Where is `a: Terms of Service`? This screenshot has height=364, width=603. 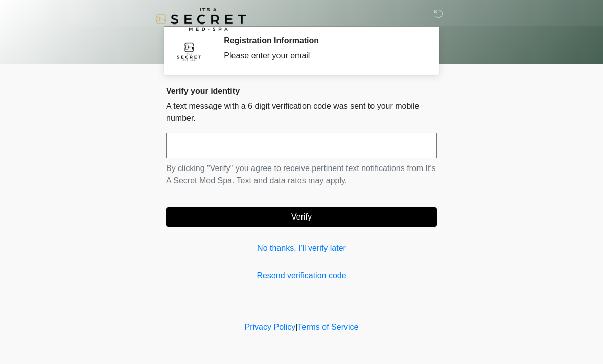
a: Terms of Service is located at coordinates (327, 327).